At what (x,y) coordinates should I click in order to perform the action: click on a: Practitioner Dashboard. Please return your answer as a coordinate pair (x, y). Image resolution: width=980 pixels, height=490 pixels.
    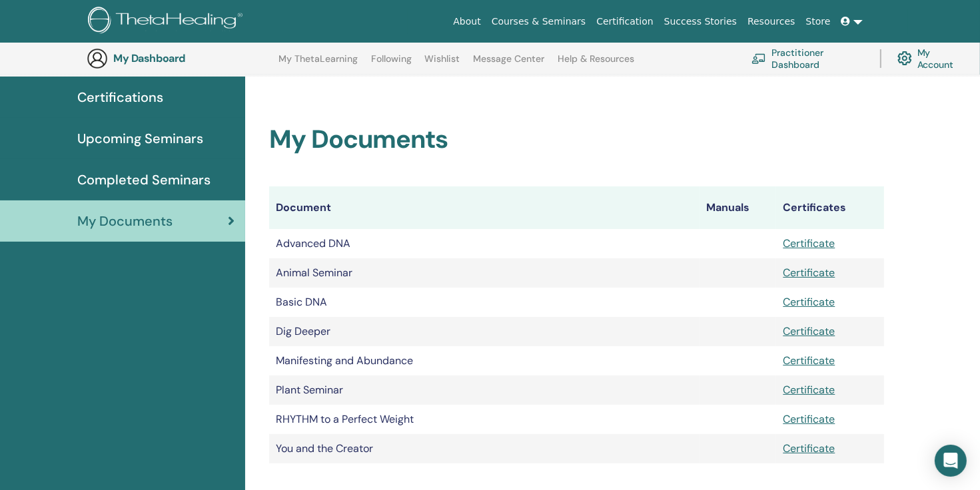
    Looking at the image, I should click on (807, 59).